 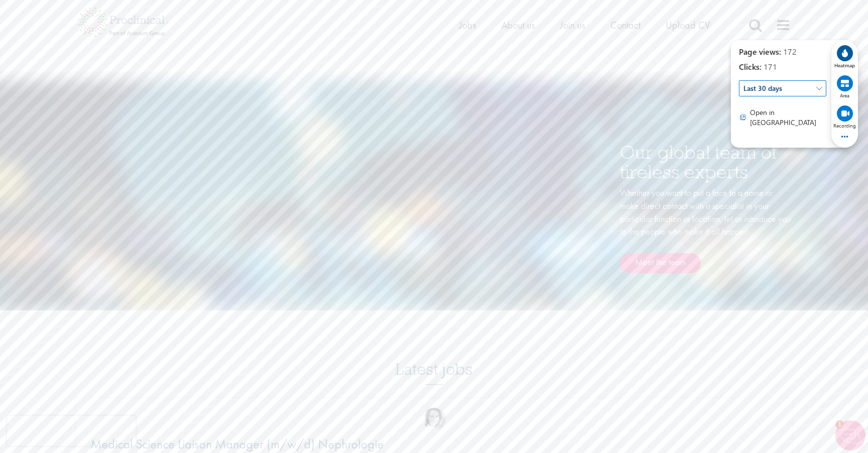 I want to click on h3: Latest jobs, so click(x=434, y=360).